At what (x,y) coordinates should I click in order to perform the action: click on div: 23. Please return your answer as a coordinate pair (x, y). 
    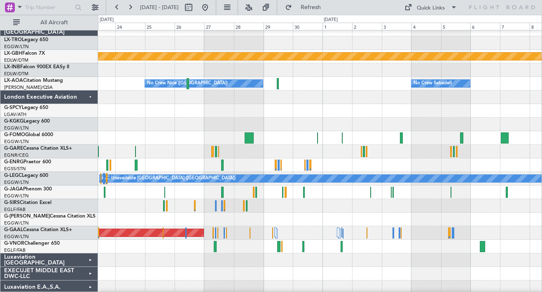
    Looking at the image, I should click on (101, 26).